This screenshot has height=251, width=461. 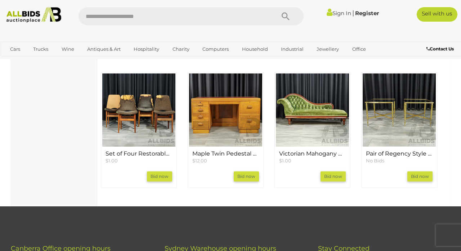 What do you see at coordinates (399, 110) in the screenshot?
I see `img: Pair of Regency Style Brass Side Tables with Glass Tops` at bounding box center [399, 110].